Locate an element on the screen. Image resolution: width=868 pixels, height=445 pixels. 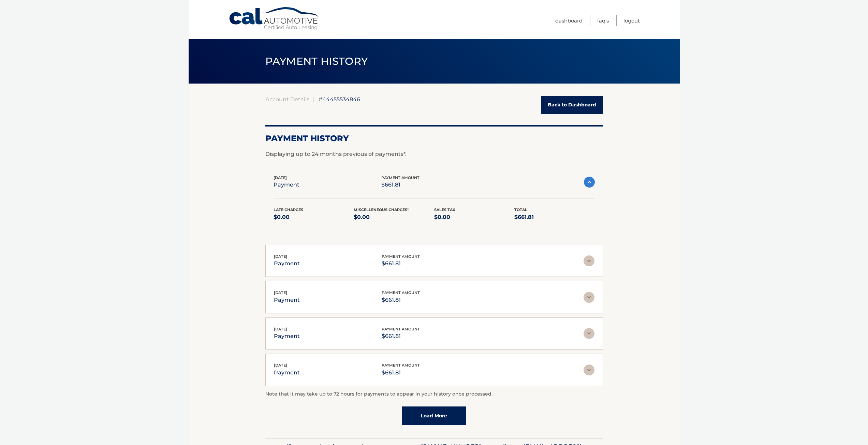
a: Account Details is located at coordinates (287, 99).